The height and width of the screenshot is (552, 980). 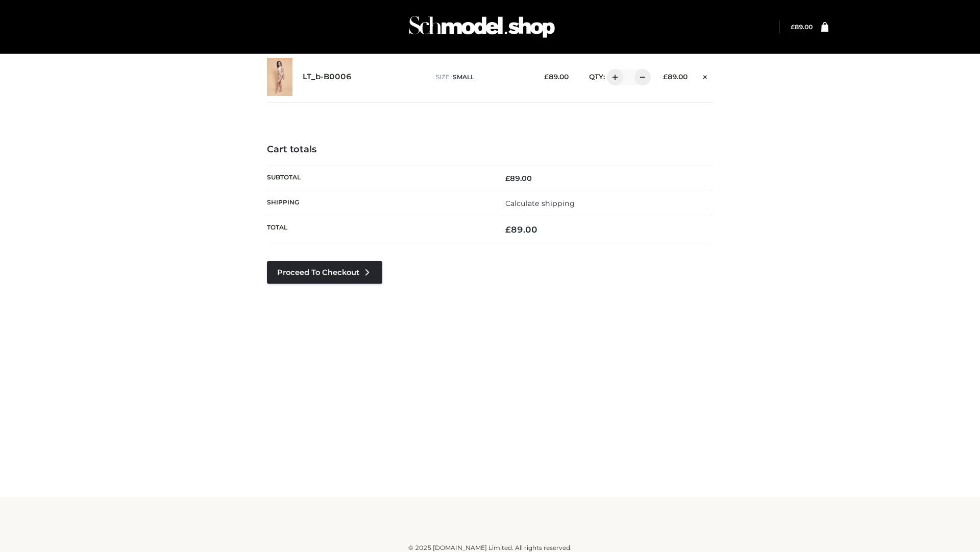 What do you see at coordinates (324, 273) in the screenshot?
I see `a: Proceed to Checkout` at bounding box center [324, 273].